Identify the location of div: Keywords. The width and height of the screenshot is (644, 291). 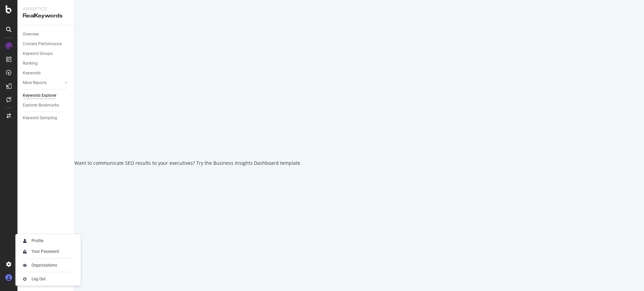
(31, 73).